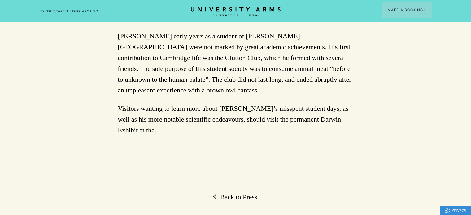 This screenshot has width=471, height=215. Describe the element at coordinates (406, 10) in the screenshot. I see `button: Make a BookingArrow icon` at that location.